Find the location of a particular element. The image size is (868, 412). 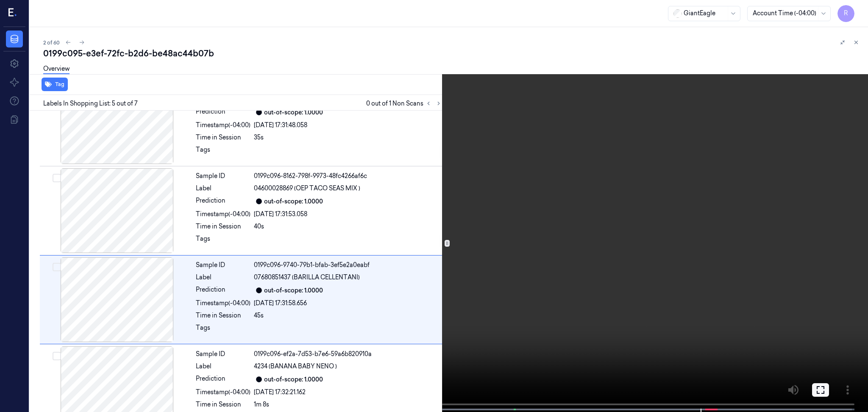

span: 2 of 60 is located at coordinates (52, 42).